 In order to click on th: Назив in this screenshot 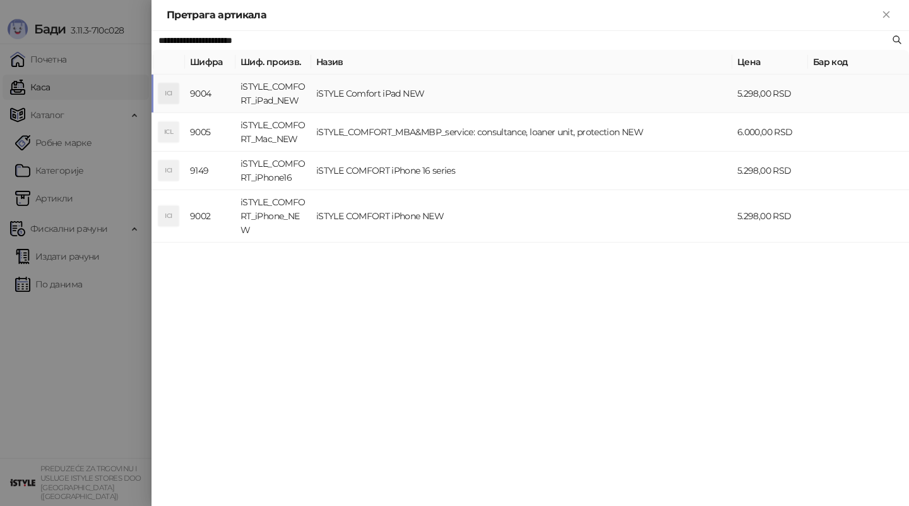, I will do `click(522, 62)`.